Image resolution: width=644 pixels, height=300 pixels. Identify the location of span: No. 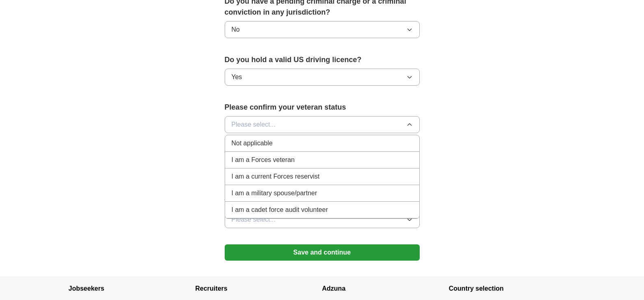
(236, 30).